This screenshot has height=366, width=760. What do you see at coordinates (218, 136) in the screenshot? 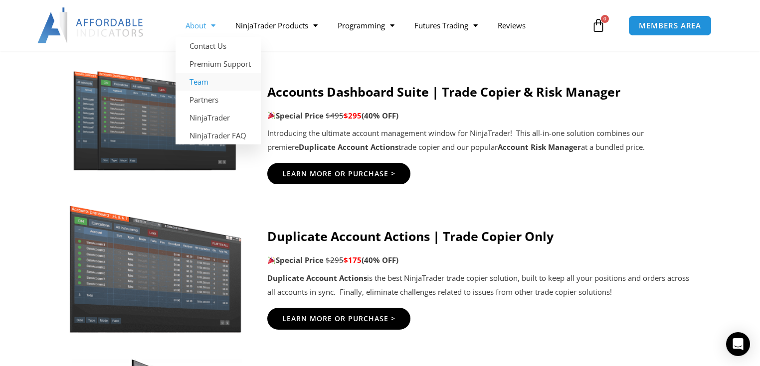
I see `a: NinjaTrader FAQ` at bounding box center [218, 136].